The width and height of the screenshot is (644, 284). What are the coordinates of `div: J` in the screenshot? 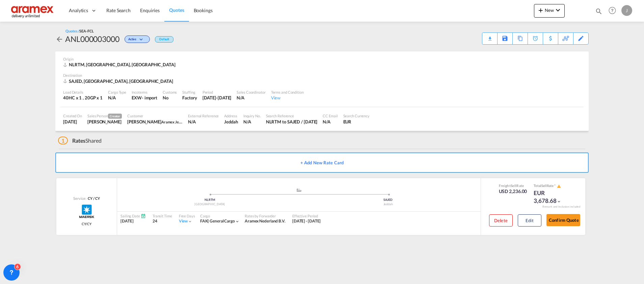 It's located at (627, 11).